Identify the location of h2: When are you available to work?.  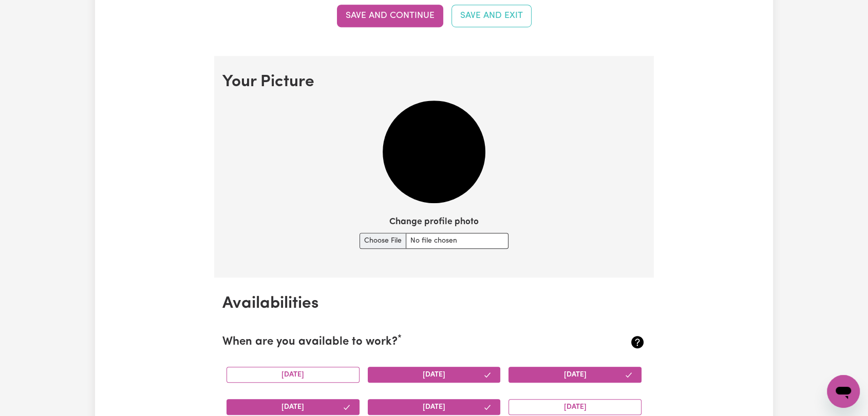
(399, 342).